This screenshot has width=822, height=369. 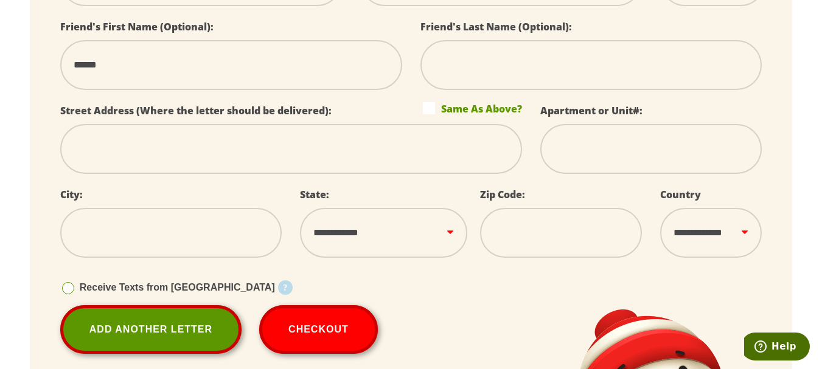 I want to click on label: Country, so click(x=680, y=195).